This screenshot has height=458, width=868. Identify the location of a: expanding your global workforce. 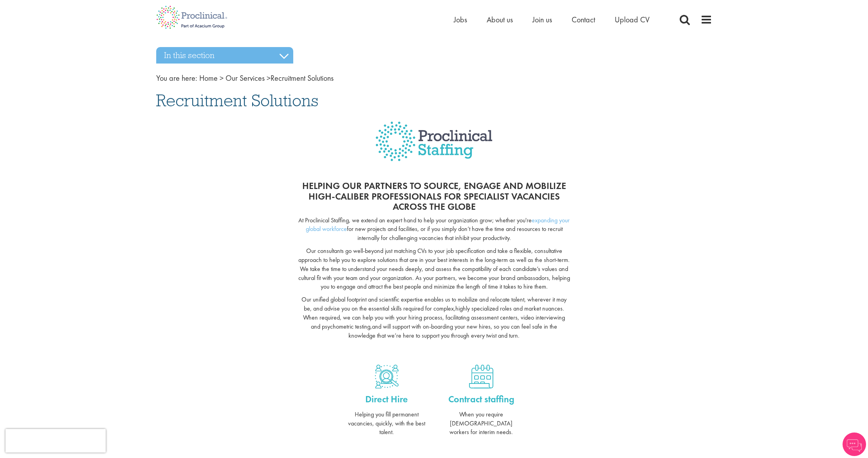
(438, 225).